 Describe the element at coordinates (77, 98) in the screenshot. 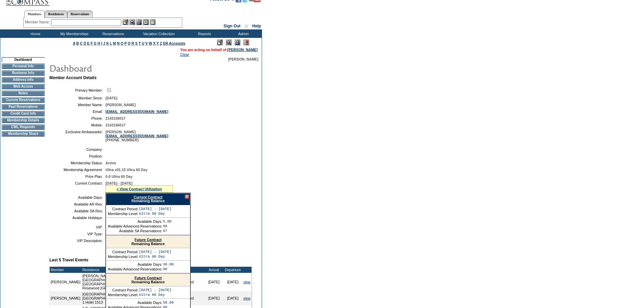

I see `td: Member Since:` at that location.